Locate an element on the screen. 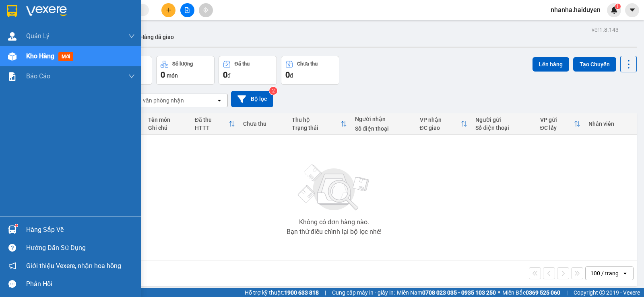 The height and width of the screenshot is (297, 644). div: VP gửi is located at coordinates (557, 120).